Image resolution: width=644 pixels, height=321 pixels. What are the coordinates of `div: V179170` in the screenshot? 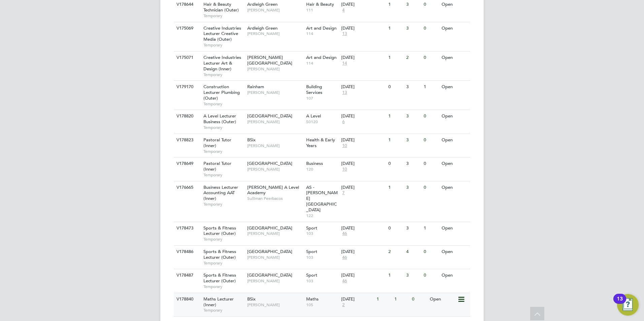 It's located at (187, 87).